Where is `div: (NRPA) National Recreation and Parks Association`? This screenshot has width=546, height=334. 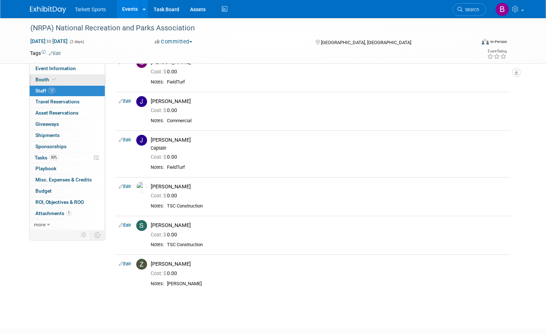 div: (NRPA) National Recreation and Parks Association is located at coordinates (247, 28).